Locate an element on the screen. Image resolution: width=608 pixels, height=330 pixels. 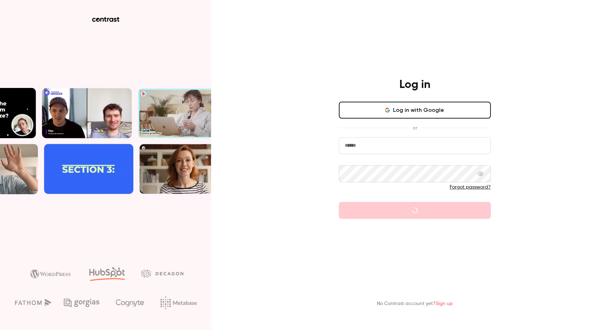
button: Log in with Google is located at coordinates (415, 110).